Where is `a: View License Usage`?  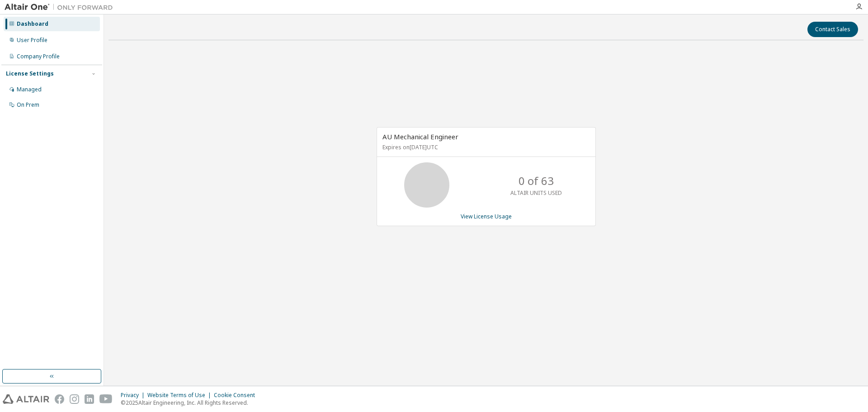
a: View License Usage is located at coordinates (486, 216).